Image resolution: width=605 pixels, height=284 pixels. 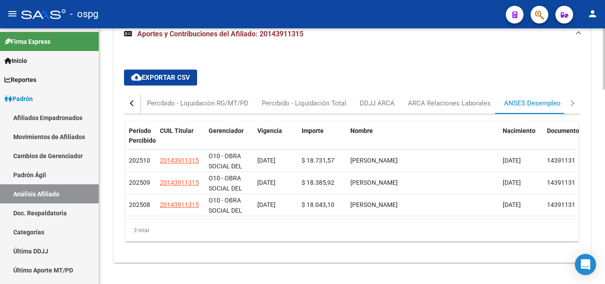 I want to click on div: Percibido - Liquidación RG/MT/PD, so click(x=198, y=103).